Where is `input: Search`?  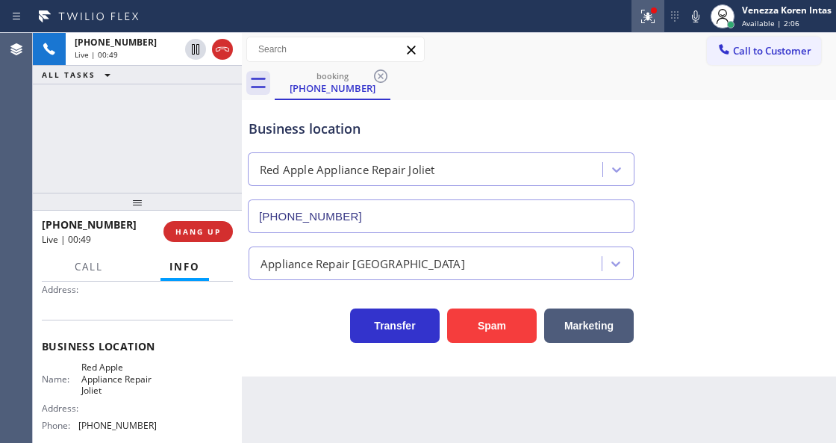
input: Search is located at coordinates (335, 49).